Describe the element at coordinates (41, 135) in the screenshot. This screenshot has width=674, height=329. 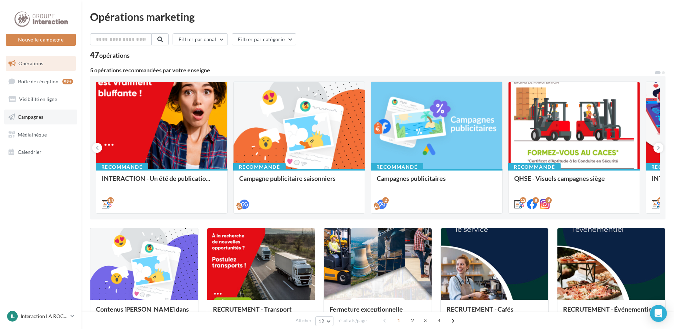
I see `a: Médiathèque` at that location.